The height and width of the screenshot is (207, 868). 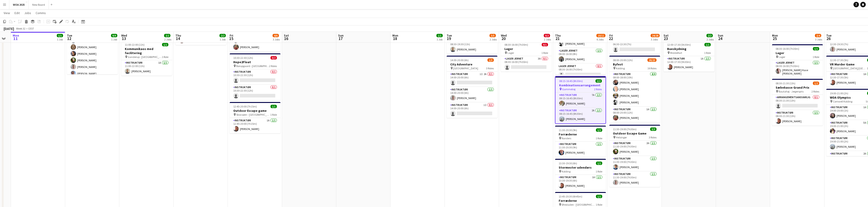 I want to click on button: WOA 2025, so click(x=19, y=5).